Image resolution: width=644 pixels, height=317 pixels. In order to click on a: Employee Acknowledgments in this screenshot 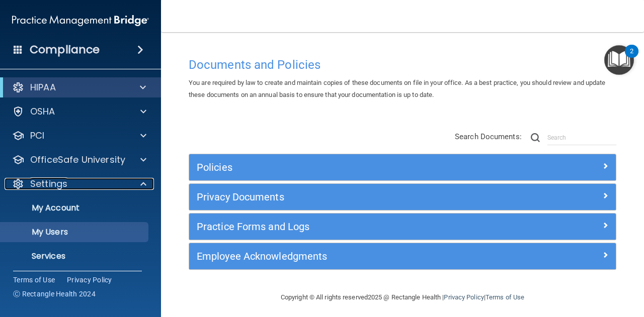, I will do `click(402, 256)`.